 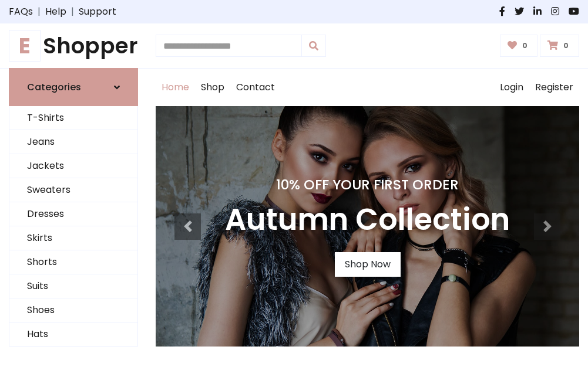 What do you see at coordinates (74, 334) in the screenshot?
I see `a: Hats` at bounding box center [74, 334].